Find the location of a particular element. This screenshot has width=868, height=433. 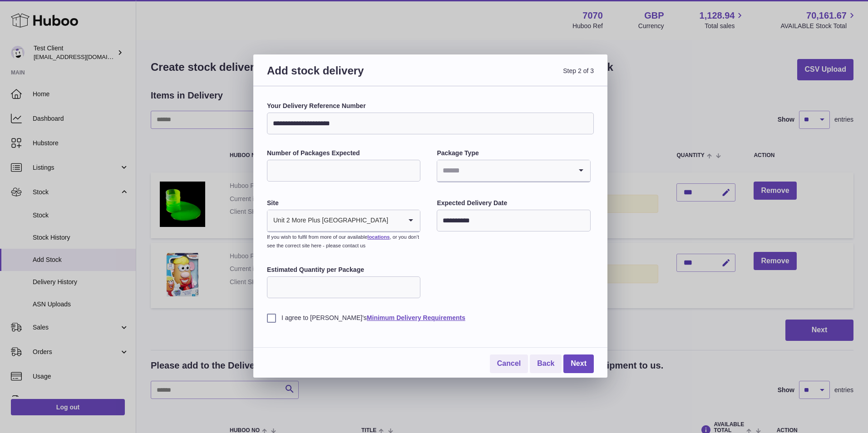

label: Package Type is located at coordinates (514, 153).